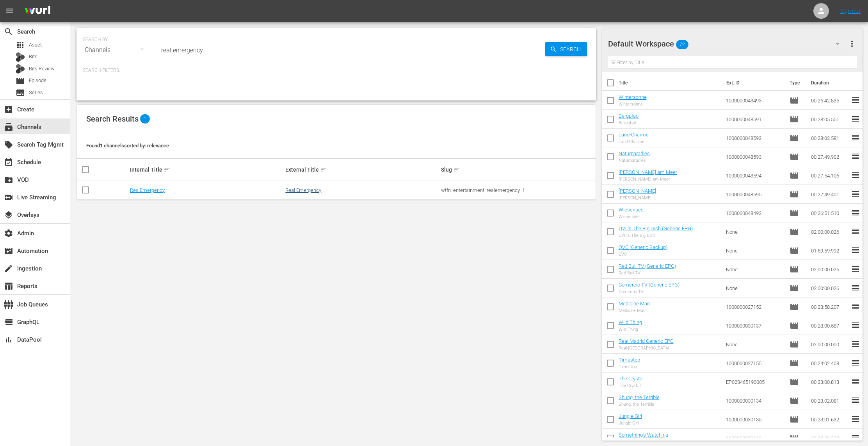 The width and height of the screenshot is (868, 446). What do you see at coordinates (9, 127) in the screenshot?
I see `span: Channels` at bounding box center [9, 127].